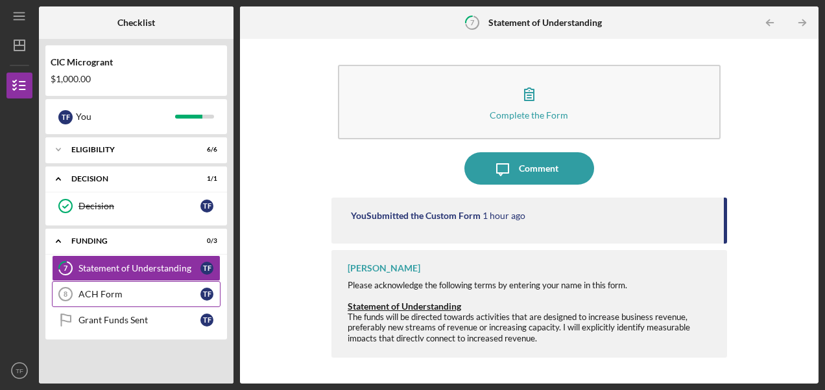 Image resolution: width=825 pixels, height=390 pixels. I want to click on a: DecisionTF, so click(136, 206).